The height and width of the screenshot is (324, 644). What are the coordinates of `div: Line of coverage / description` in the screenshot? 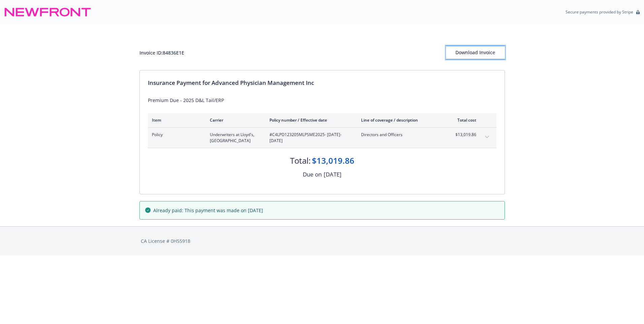 It's located at (401, 120).